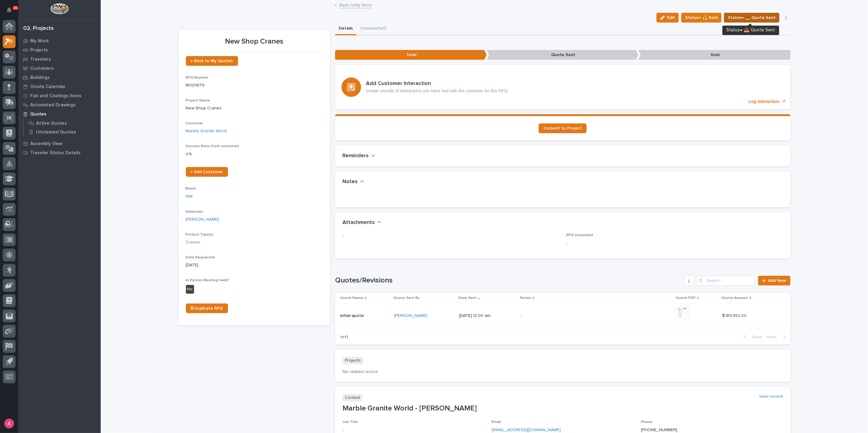 The height and width of the screenshot is (433, 868). What do you see at coordinates (773, 338) in the screenshot?
I see `span: Next` at bounding box center [773, 338].